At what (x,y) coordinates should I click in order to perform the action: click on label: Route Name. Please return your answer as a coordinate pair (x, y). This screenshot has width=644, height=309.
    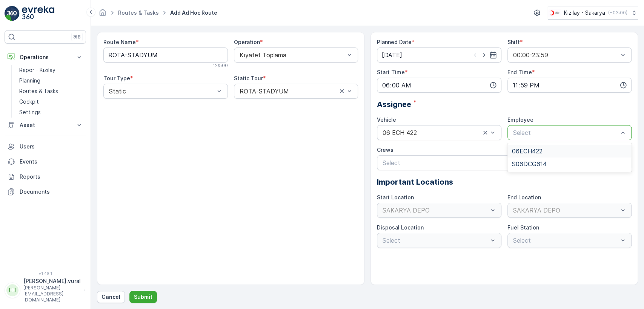
    Looking at the image, I should click on (120, 42).